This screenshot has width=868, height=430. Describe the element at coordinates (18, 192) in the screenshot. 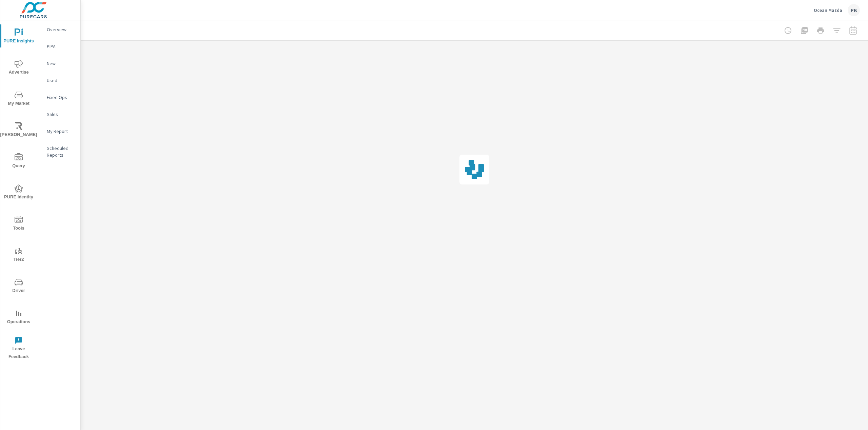

I see `span: PURE Identity` at that location.